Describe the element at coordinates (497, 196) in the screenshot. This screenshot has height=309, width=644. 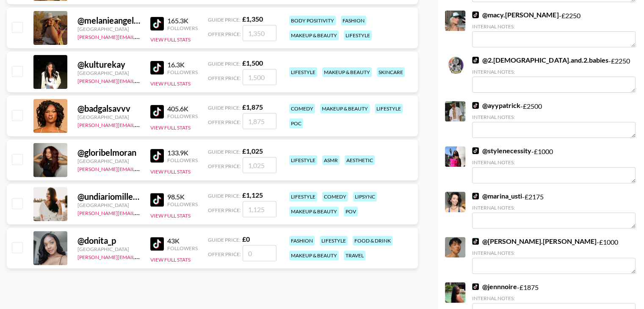
I see `a: @marina_usti` at that location.